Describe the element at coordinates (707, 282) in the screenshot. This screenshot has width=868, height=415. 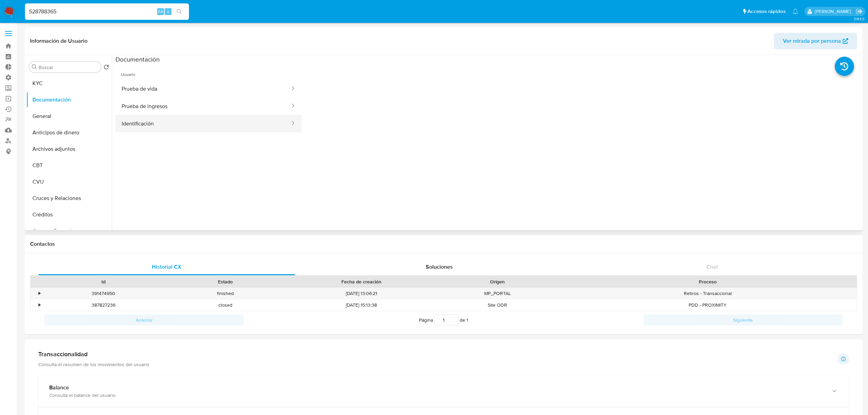
I see `div: Proceso` at that location.